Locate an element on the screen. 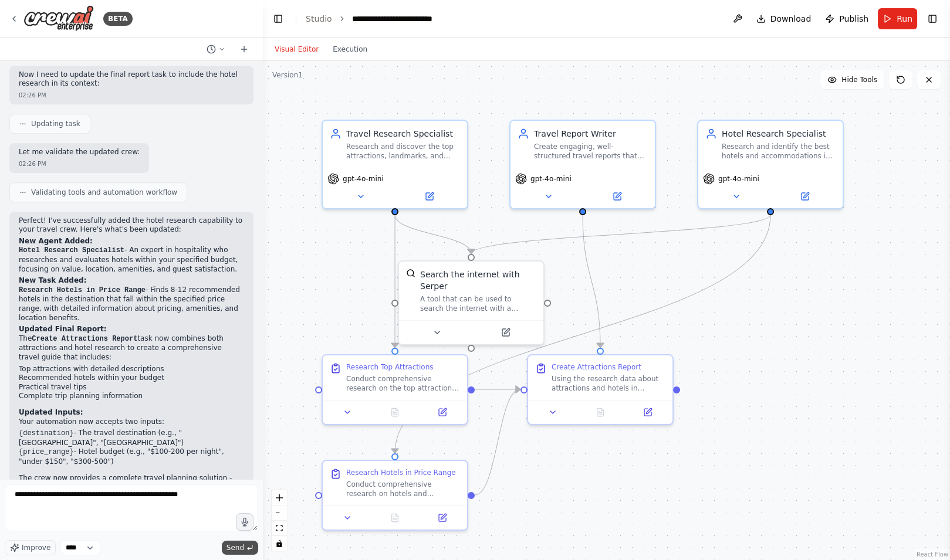 This screenshot has width=950, height=560. div: Travel Research Specialist is located at coordinates (403, 133).